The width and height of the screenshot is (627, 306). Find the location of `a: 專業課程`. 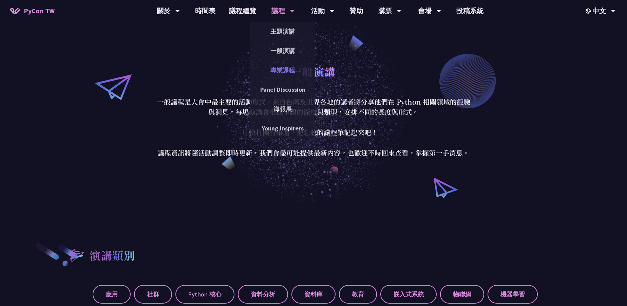

a: 專業課程 is located at coordinates (283, 70).